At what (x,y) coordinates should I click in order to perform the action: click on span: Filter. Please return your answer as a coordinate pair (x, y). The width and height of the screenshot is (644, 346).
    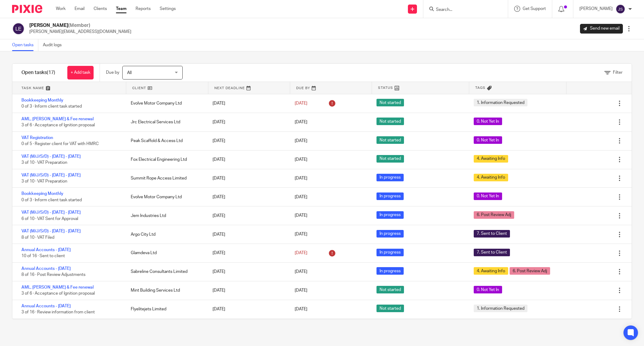
    Looking at the image, I should click on (618, 72).